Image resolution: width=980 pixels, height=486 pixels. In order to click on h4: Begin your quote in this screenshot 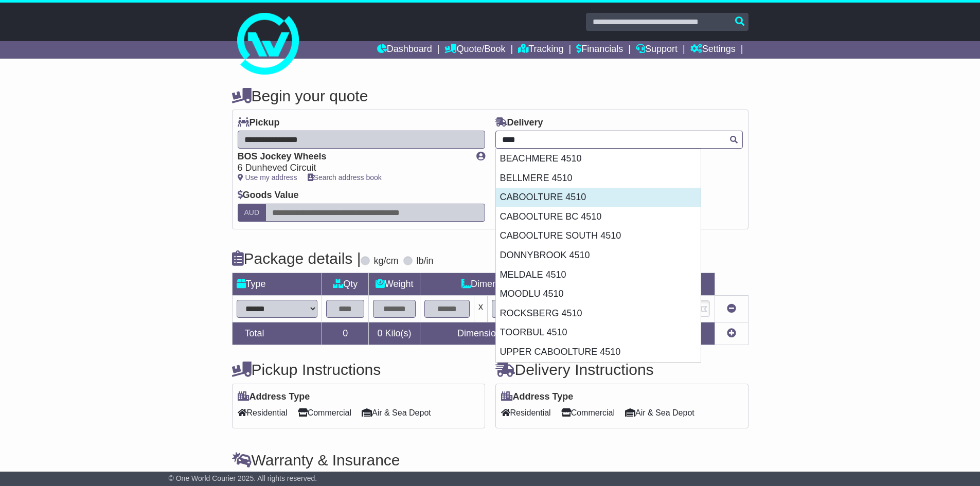, I will do `click(490, 95)`.